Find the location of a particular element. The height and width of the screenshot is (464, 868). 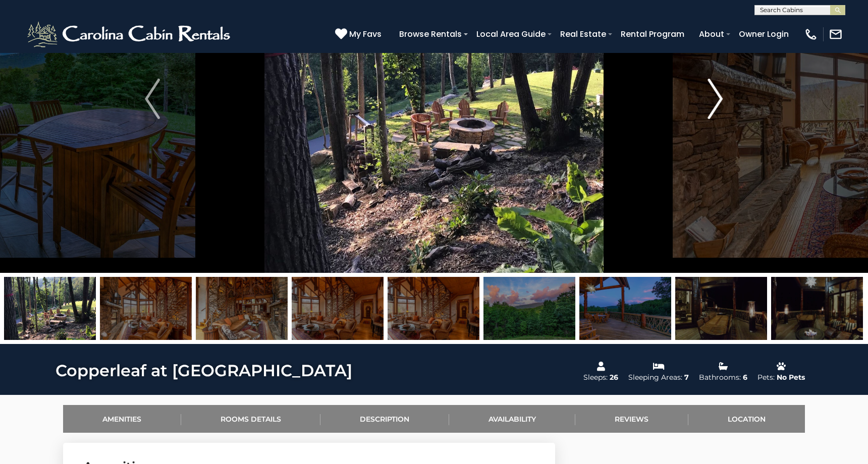

img: 168963400 is located at coordinates (625, 308).